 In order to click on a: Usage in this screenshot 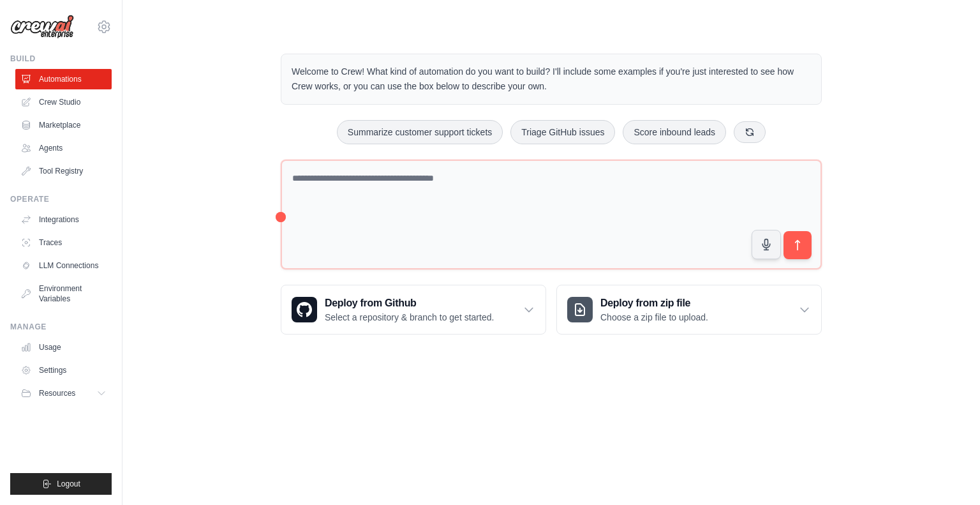, I will do `click(63, 348)`.